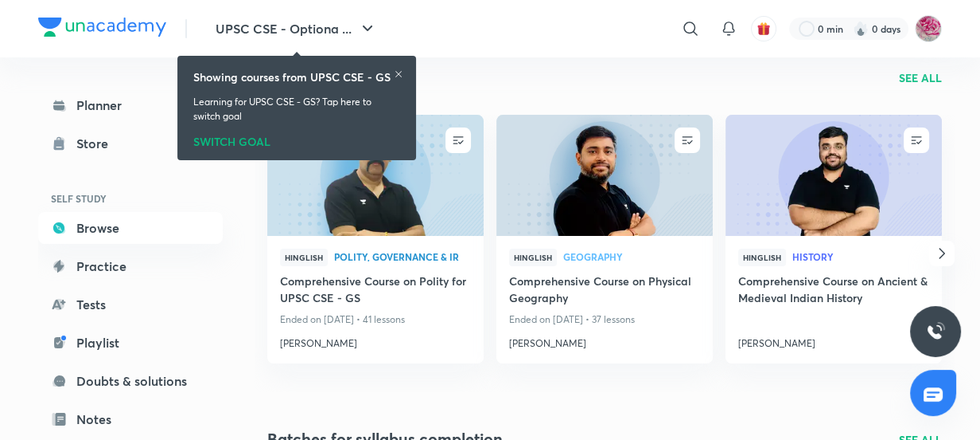 The image size is (980, 440). I want to click on span: History, so click(861, 257).